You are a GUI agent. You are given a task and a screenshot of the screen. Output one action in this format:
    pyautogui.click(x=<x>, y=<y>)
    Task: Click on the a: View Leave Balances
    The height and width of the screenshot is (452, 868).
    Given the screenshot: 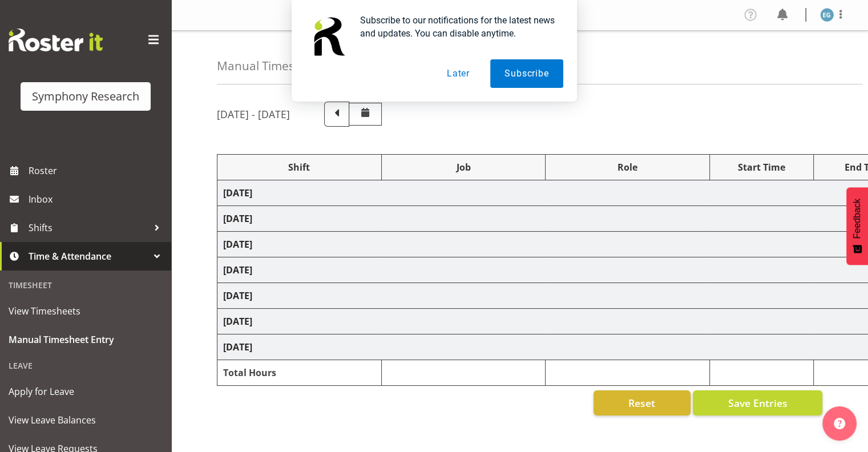 What is the action you would take?
    pyautogui.click(x=86, y=419)
    